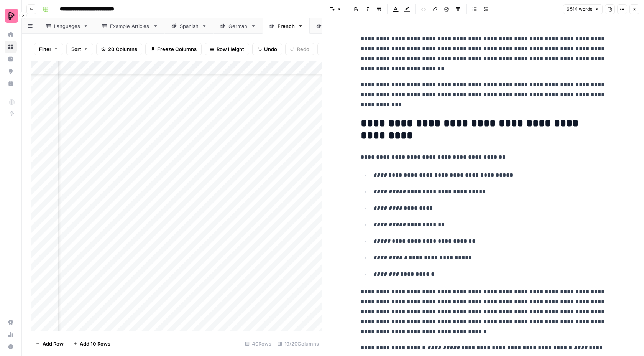 Image resolution: width=644 pixels, height=356 pixels. I want to click on button: Sort, so click(80, 49).